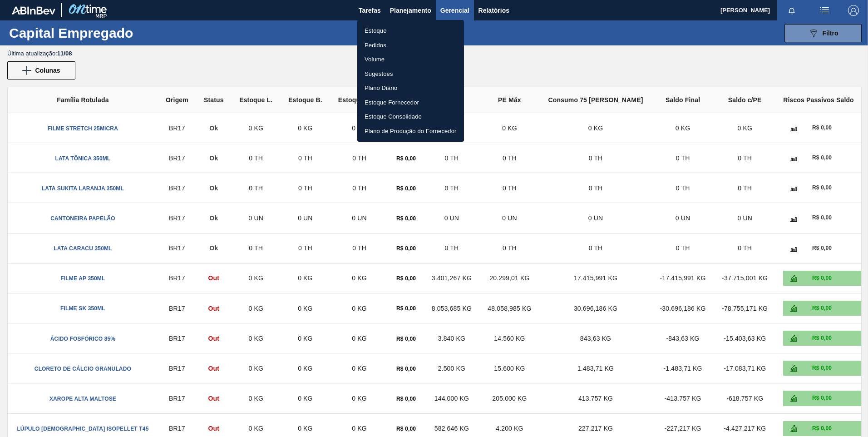 Image resolution: width=868 pixels, height=437 pixels. What do you see at coordinates (410, 60) in the screenshot?
I see `a: Volume` at bounding box center [410, 60].